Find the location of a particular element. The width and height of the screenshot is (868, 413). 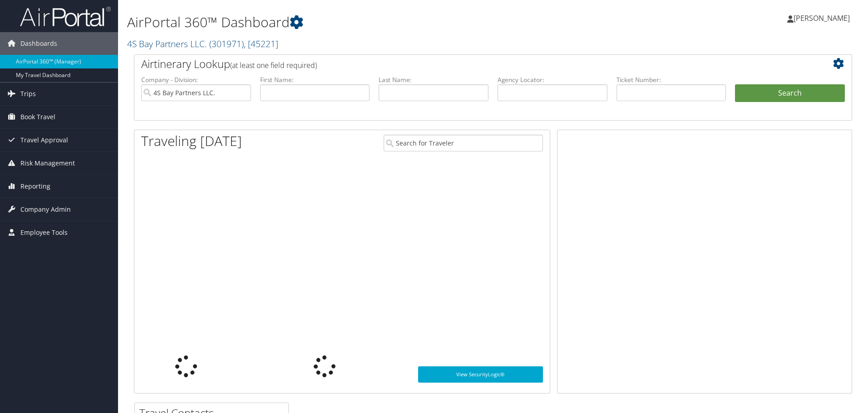

label: Agency Locator: is located at coordinates (552, 80).